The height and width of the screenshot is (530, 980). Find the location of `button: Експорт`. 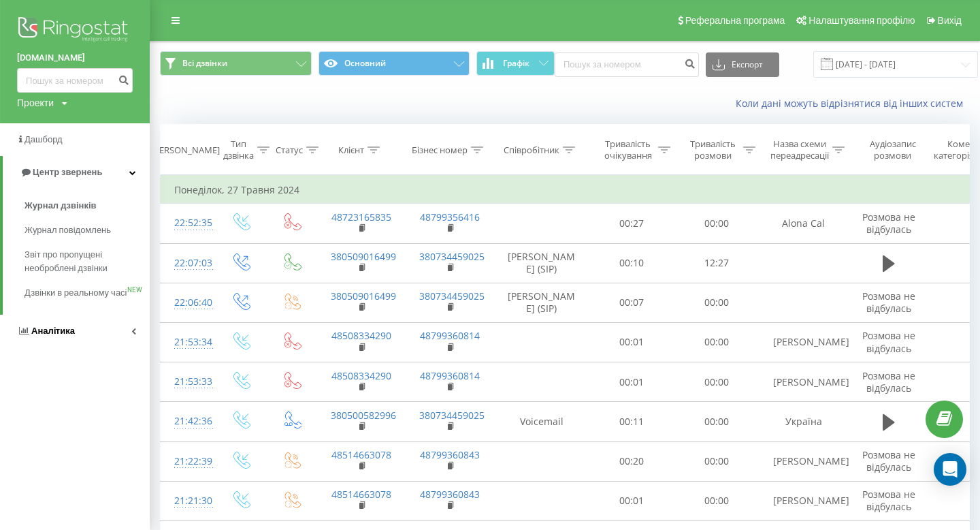

button: Експорт is located at coordinates (743, 65).